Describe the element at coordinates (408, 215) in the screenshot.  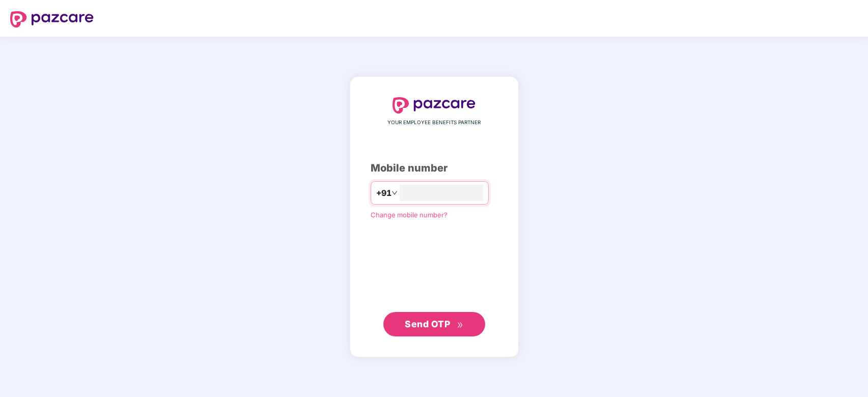
I see `span: Change mobile number?` at that location.